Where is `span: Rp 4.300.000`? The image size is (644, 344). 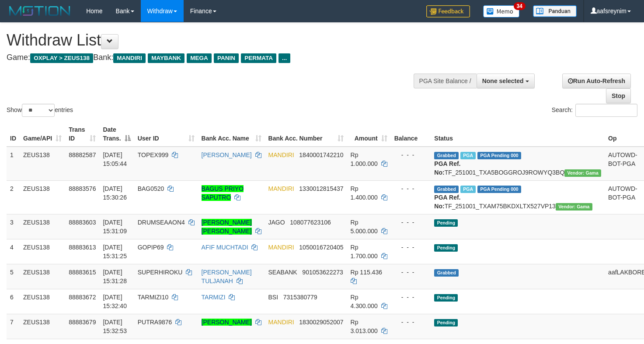
span: Rp 4.300.000 is located at coordinates (364, 302).